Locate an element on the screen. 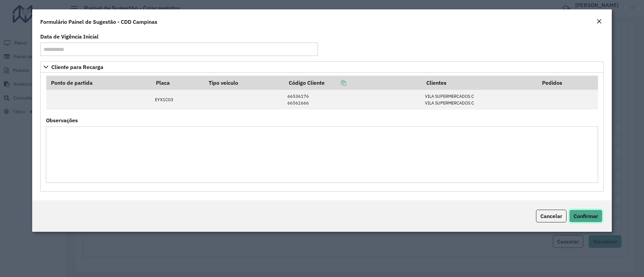  a: Cliente para Recarga is located at coordinates (322, 67).